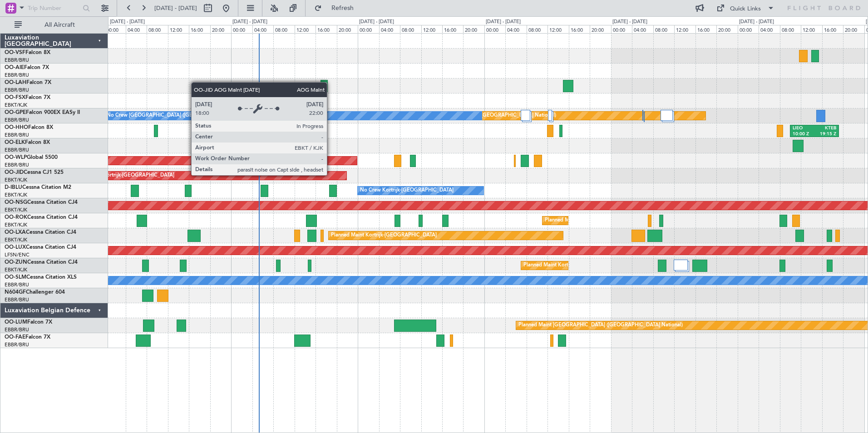  What do you see at coordinates (34, 173) in the screenshot?
I see `a: OO-JIDCessna CJ1 525` at bounding box center [34, 173].